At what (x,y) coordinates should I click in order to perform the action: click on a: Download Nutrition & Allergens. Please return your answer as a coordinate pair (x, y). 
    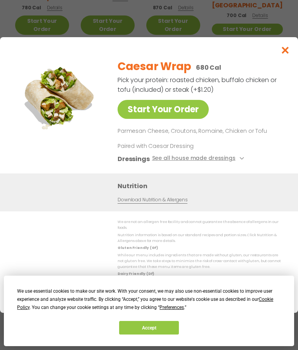
    Looking at the image, I should click on (152, 200).